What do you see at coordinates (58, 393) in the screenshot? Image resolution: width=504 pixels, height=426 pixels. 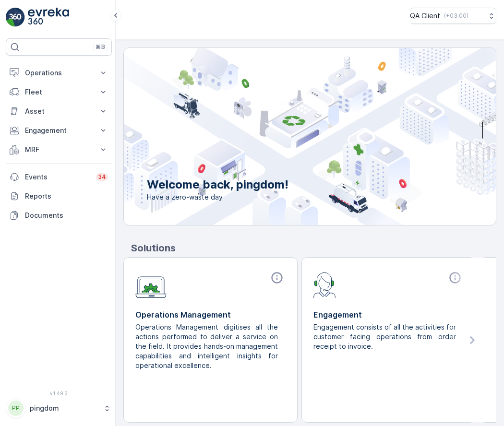 I see `span: v 1.49.3` at bounding box center [58, 393].